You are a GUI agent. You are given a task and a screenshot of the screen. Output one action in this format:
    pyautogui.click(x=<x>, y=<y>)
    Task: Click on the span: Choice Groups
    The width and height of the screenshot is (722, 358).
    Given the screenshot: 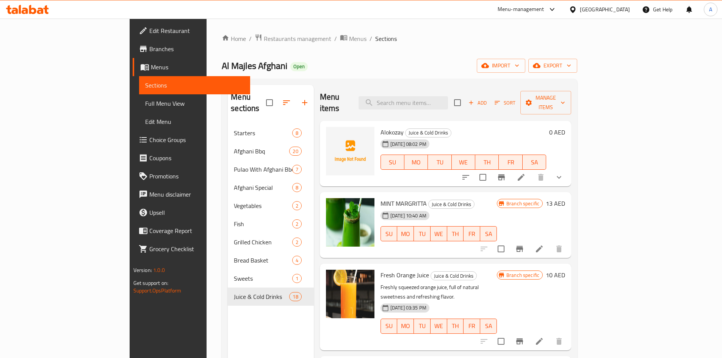 What is the action you would take?
    pyautogui.click(x=197, y=140)
    